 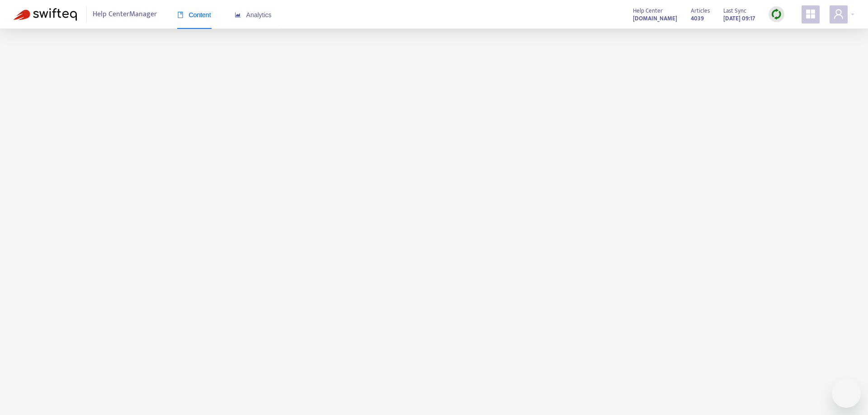 I want to click on img: sync.dc5367851b00ba804db3.png, so click(x=776, y=14).